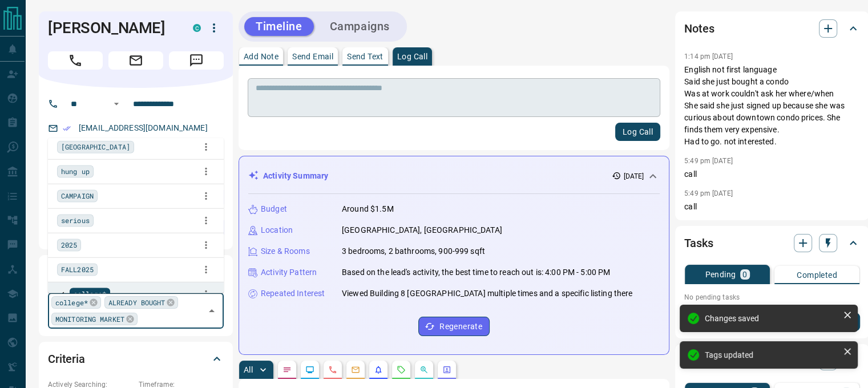  What do you see at coordinates (261, 56) in the screenshot?
I see `p: Add Note` at bounding box center [261, 56].